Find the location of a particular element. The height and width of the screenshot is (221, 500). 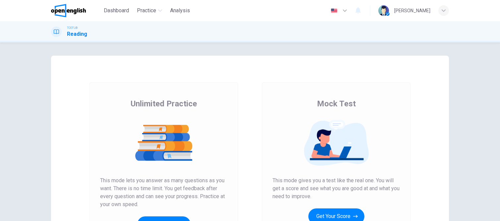

a: Analysis is located at coordinates (180, 11).